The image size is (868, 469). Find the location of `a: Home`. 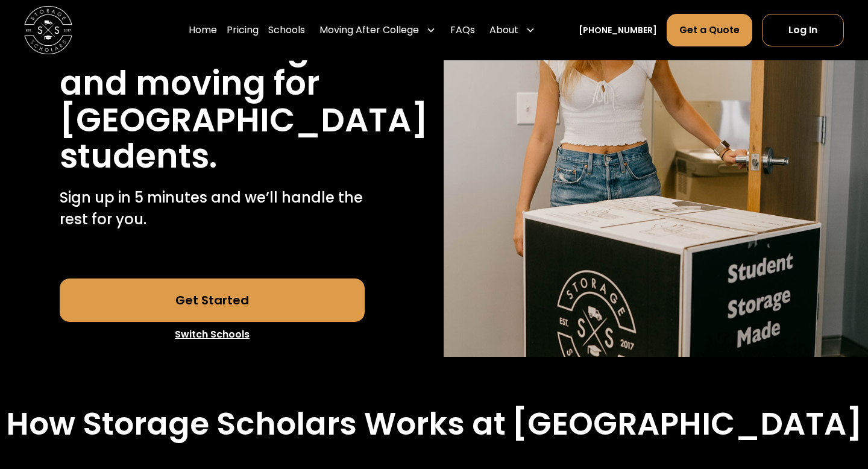

a: Home is located at coordinates (202, 30).